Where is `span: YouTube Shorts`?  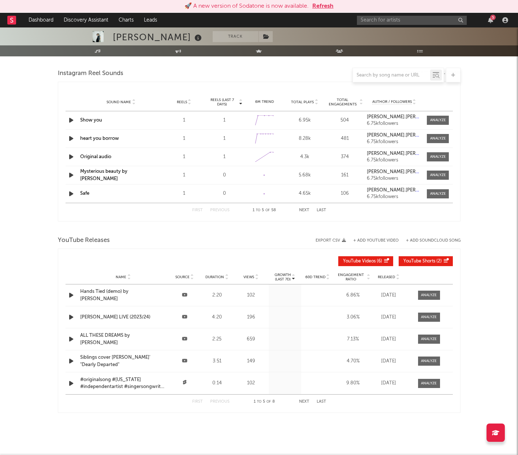
span: YouTube Shorts is located at coordinates (419, 261).